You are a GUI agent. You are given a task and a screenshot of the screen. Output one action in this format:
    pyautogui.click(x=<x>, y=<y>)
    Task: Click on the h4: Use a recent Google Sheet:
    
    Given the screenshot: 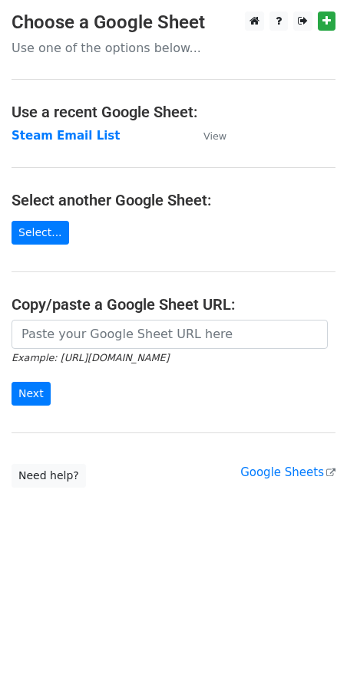 What is the action you would take?
    pyautogui.click(x=173, y=112)
    